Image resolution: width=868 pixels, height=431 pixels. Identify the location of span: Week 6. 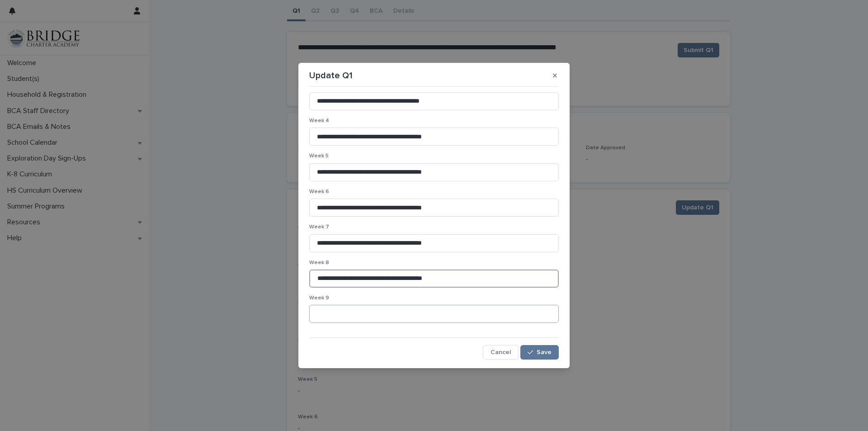
(319, 192).